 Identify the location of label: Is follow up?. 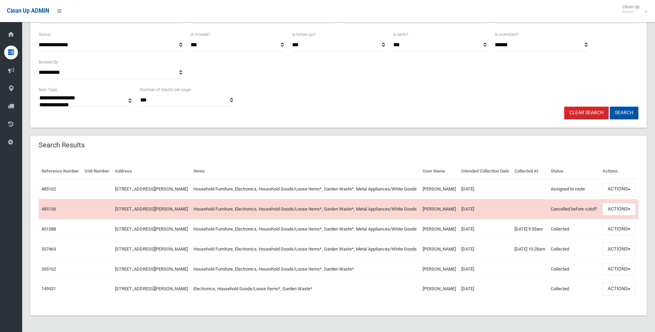
(304, 35).